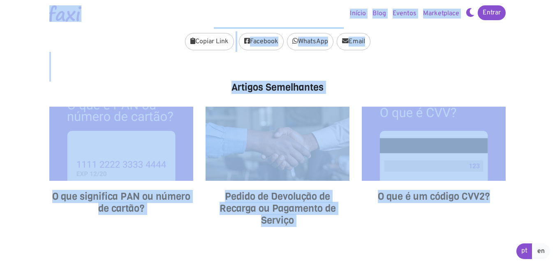 This screenshot has width=555, height=264. Describe the element at coordinates (379, 14) in the screenshot. I see `a: Blog` at that location.